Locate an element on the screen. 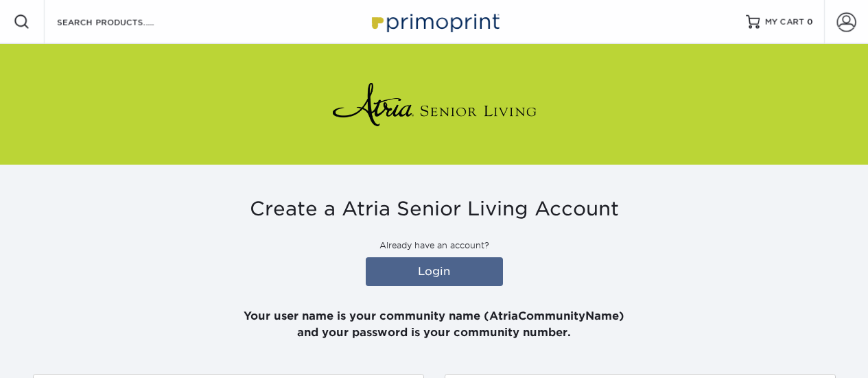  img: Atria Senior Living is located at coordinates (434, 104).